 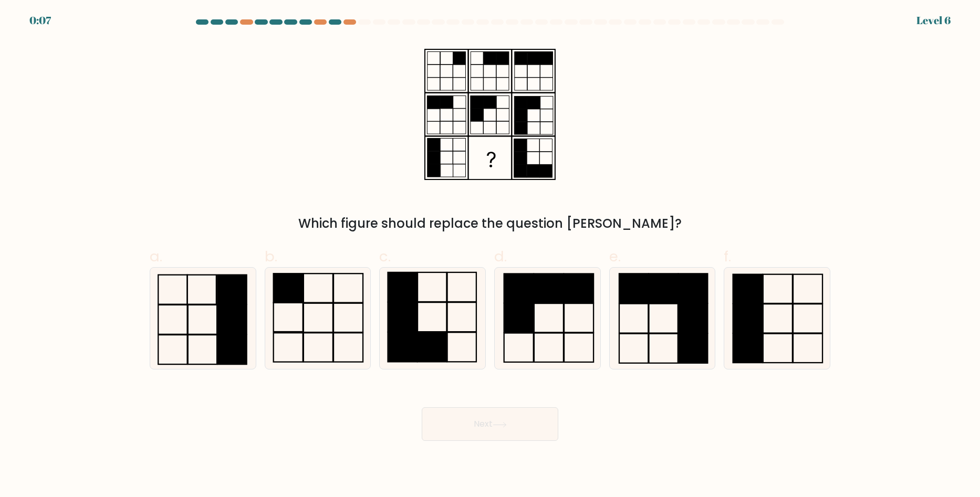 What do you see at coordinates (156, 256) in the screenshot?
I see `span: a.` at bounding box center [156, 256].